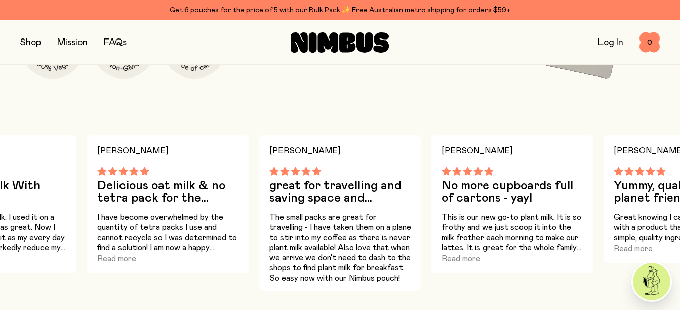 The image size is (680, 310). I want to click on a: Mission, so click(72, 43).